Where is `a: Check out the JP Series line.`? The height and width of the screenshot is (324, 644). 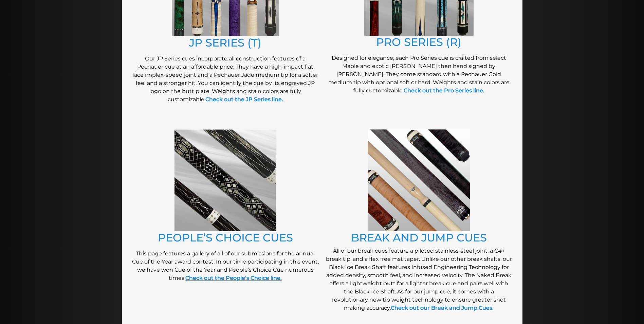 a: Check out the JP Series line. is located at coordinates (244, 99).